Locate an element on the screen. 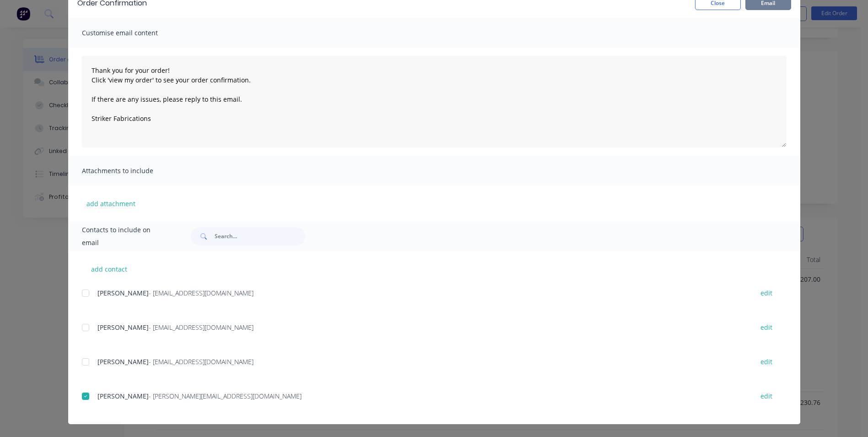 This screenshot has width=868, height=437. span: Contacts to include on email is located at coordinates (125, 236).